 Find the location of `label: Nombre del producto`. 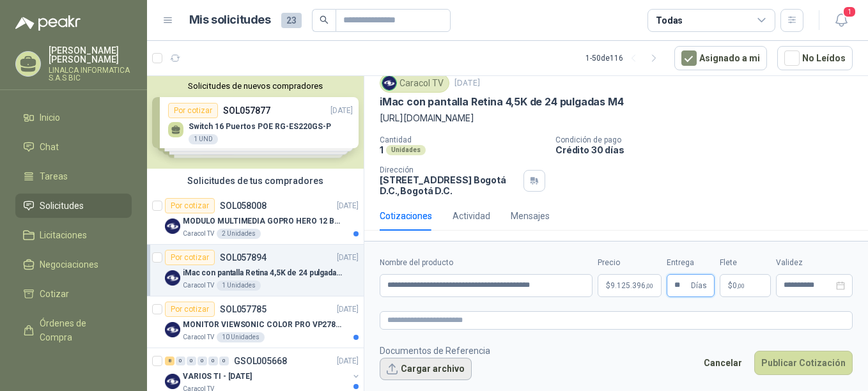

label: Nombre del producto is located at coordinates (486, 262).